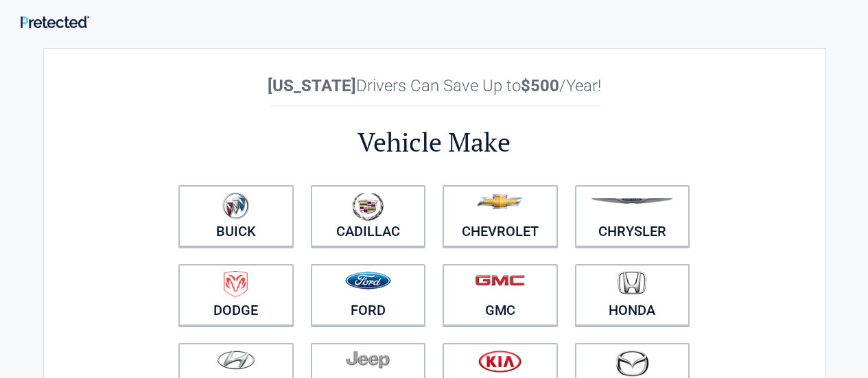 Image resolution: width=868 pixels, height=378 pixels. What do you see at coordinates (368, 207) in the screenshot?
I see `img: cadillac` at bounding box center [368, 207].